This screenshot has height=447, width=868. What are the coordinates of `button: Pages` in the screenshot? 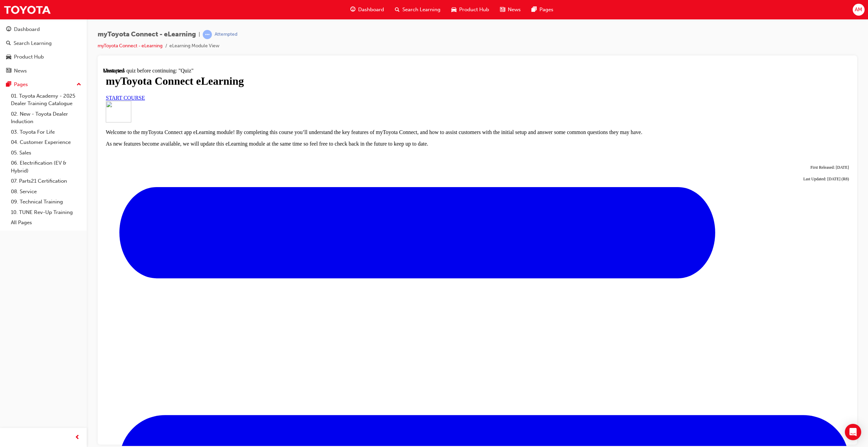 It's located at (43, 84).